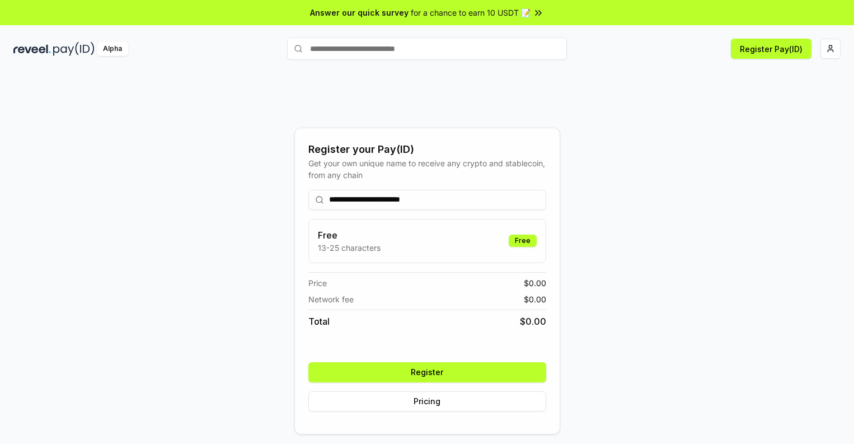 Image resolution: width=854 pixels, height=444 pixels. Describe the element at coordinates (427, 169) in the screenshot. I see `div: Get your own unique name to receive any crypto and stablecoin, from any chain` at that location.